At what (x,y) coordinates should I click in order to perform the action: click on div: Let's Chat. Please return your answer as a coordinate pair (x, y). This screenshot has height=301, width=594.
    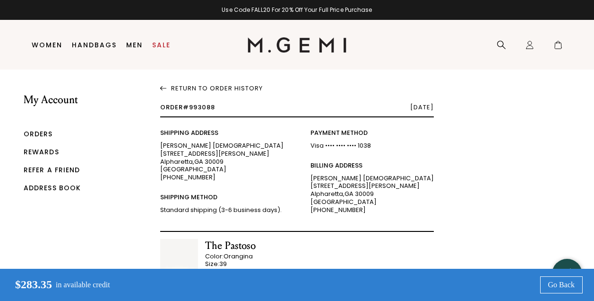
    Looking at the image, I should click on (567, 273).